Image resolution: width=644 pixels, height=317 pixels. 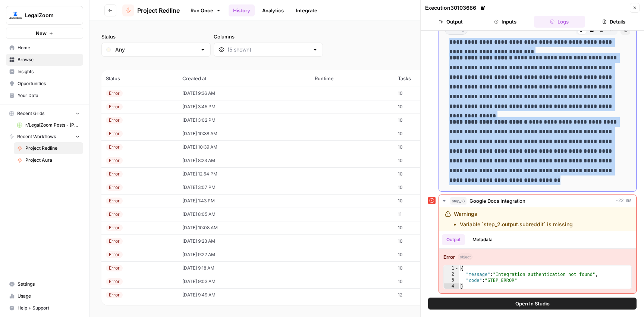 What do you see at coordinates (426, 295) in the screenshot?
I see `td: 12` at bounding box center [426, 295].